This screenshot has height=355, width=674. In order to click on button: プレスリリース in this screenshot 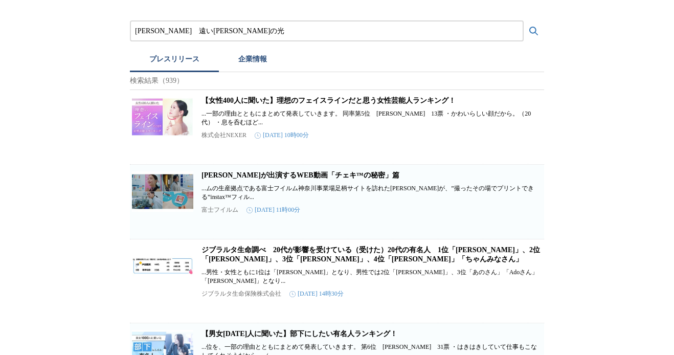, I will do `click(174, 61)`.